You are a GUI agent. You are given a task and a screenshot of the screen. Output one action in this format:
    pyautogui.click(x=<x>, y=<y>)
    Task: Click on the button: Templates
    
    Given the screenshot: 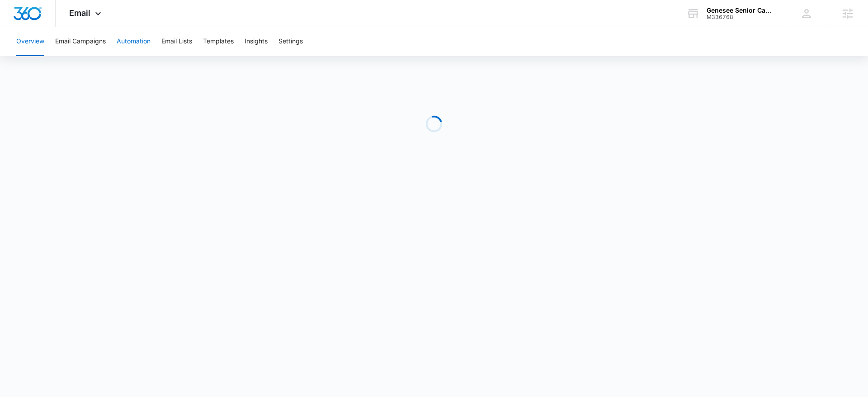 What is the action you would take?
    pyautogui.click(x=219, y=42)
    